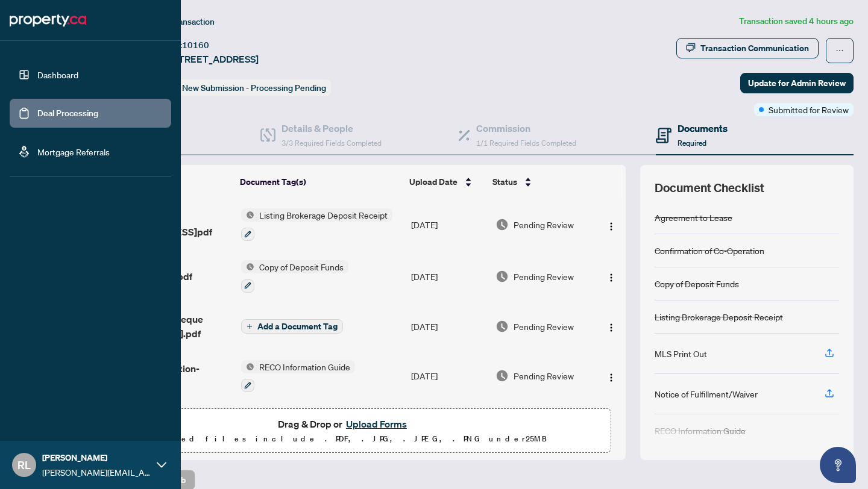  What do you see at coordinates (344, 432) in the screenshot?
I see `span: Drag & Drop orUpload FormsSupported files include .PDF, .JPG, .JPEG, .PNG under25MB` at bounding box center [344, 432].